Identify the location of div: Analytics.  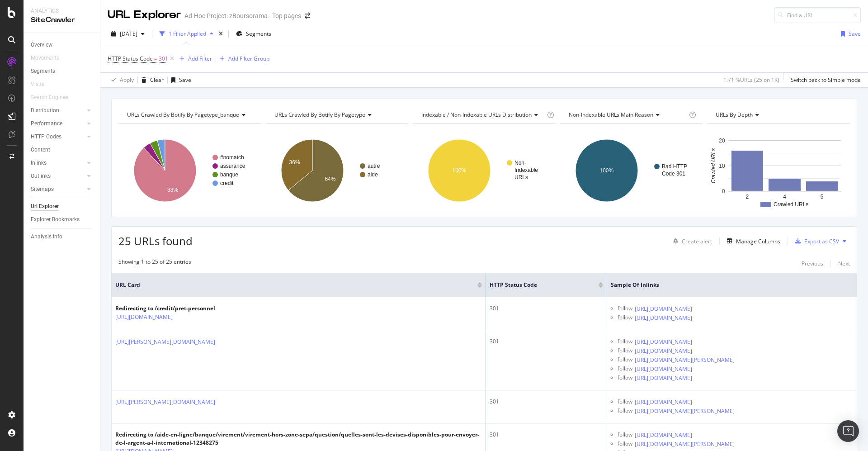
(61, 11).